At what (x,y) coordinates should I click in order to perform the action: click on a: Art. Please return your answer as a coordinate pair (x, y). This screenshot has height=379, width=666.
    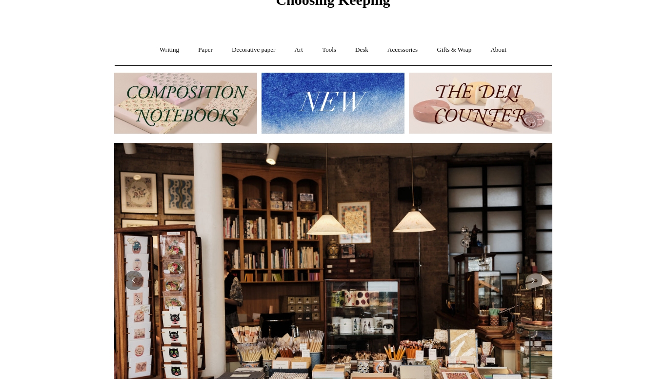
    Looking at the image, I should click on (299, 50).